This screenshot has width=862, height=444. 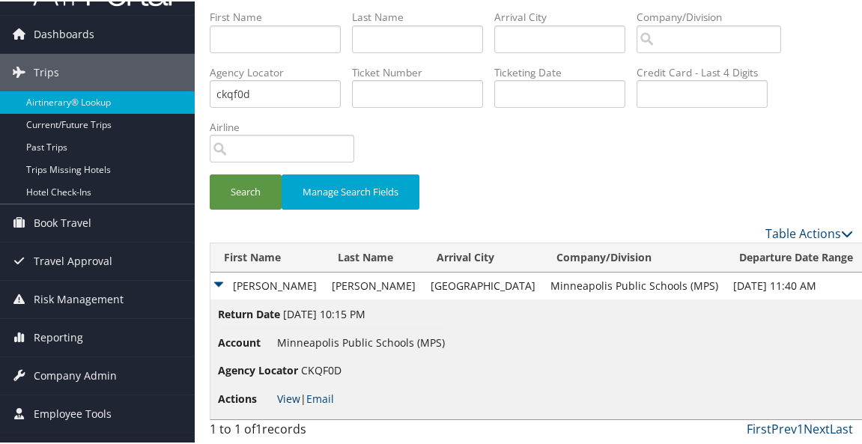 I want to click on span: Account, so click(x=246, y=342).